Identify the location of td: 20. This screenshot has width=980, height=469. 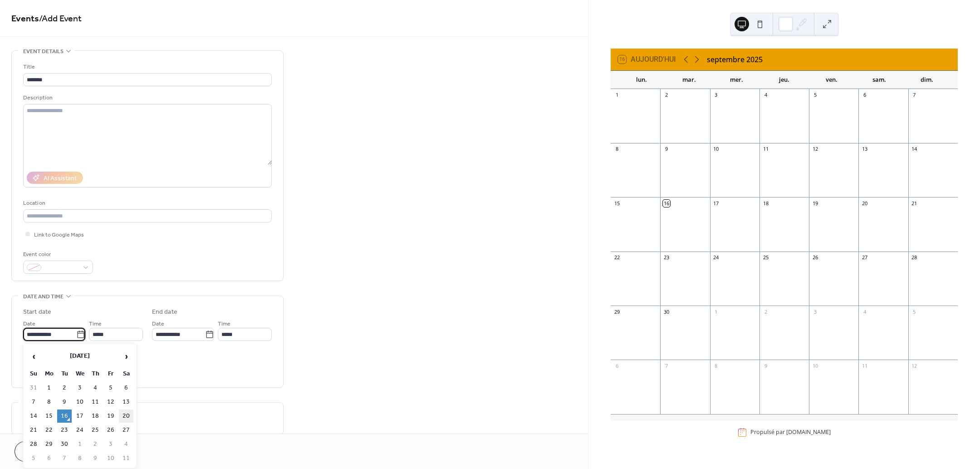
(126, 415).